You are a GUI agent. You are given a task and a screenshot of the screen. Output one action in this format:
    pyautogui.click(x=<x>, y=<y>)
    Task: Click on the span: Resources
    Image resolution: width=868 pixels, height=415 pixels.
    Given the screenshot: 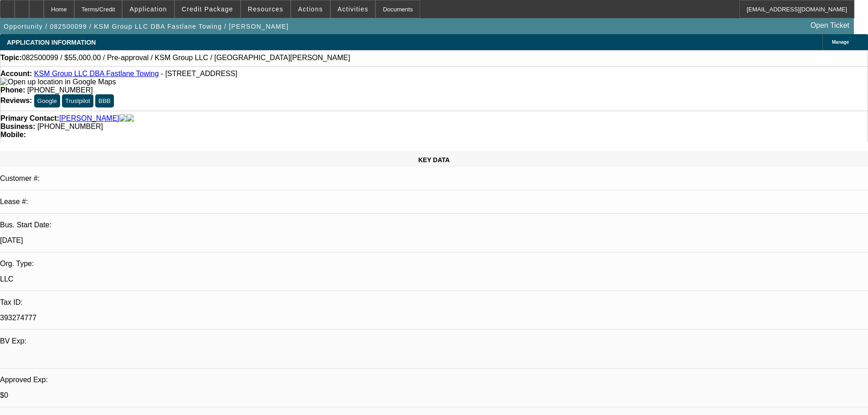 What is the action you would take?
    pyautogui.click(x=266, y=9)
    